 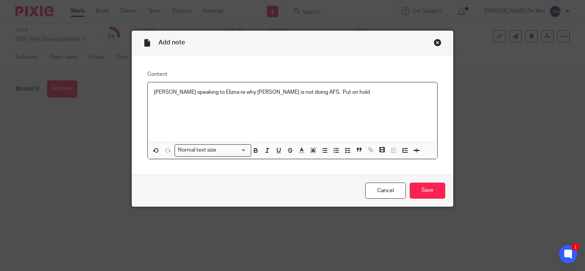 What do you see at coordinates (438, 43) in the screenshot?
I see `div: Close this dialog window` at bounding box center [438, 43].